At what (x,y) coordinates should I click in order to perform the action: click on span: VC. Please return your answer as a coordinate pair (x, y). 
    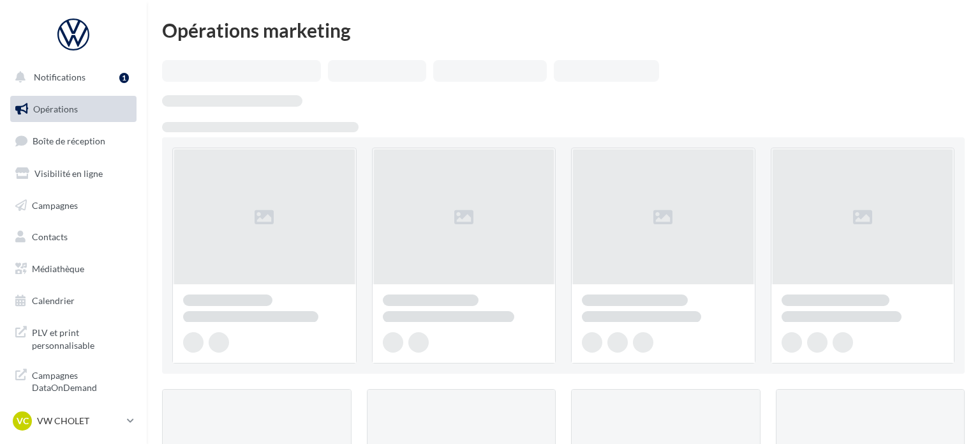
    Looking at the image, I should click on (22, 420).